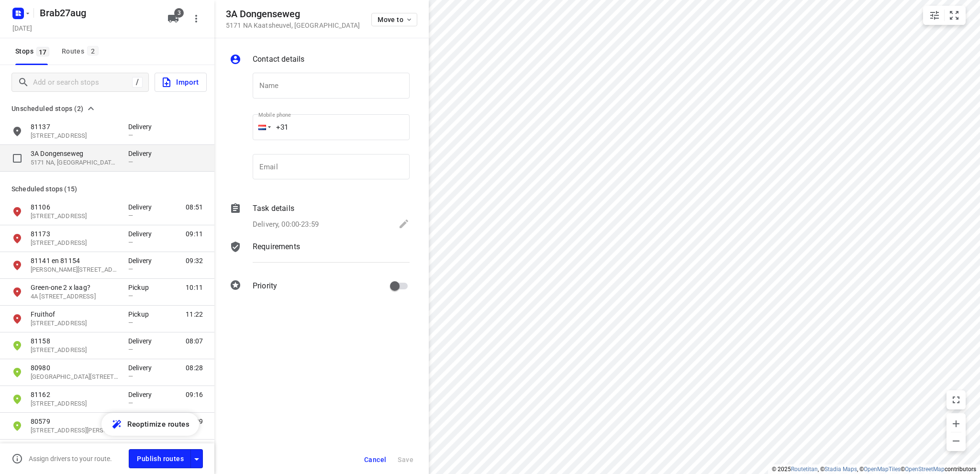  I want to click on span: 09:32, so click(194, 261).